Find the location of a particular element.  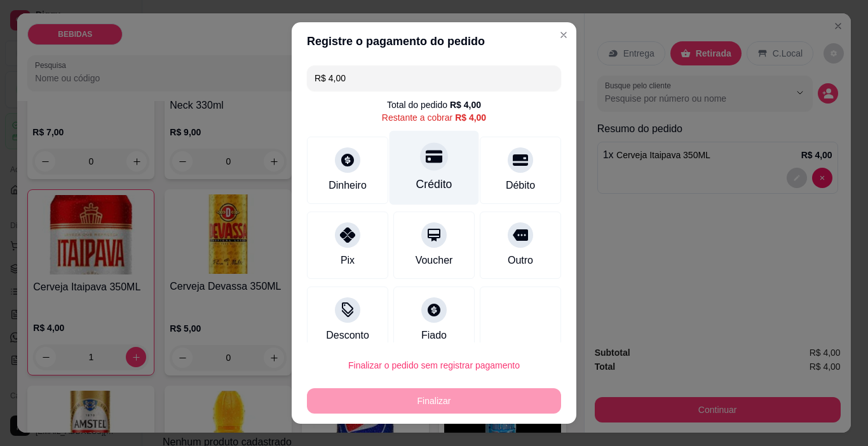

div: Voucher is located at coordinates (434, 260).